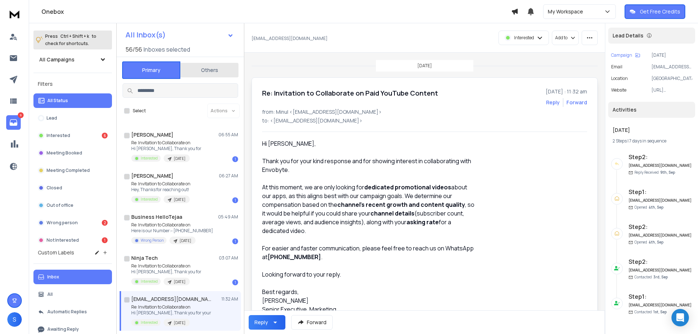 This screenshot has width=698, height=334. I want to click on button: Not Interested1, so click(73, 240).